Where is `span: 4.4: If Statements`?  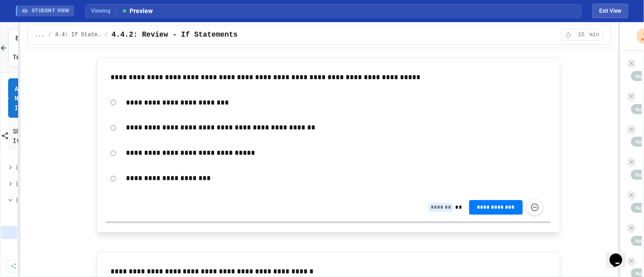 span: 4.4: If Statements is located at coordinates (78, 35).